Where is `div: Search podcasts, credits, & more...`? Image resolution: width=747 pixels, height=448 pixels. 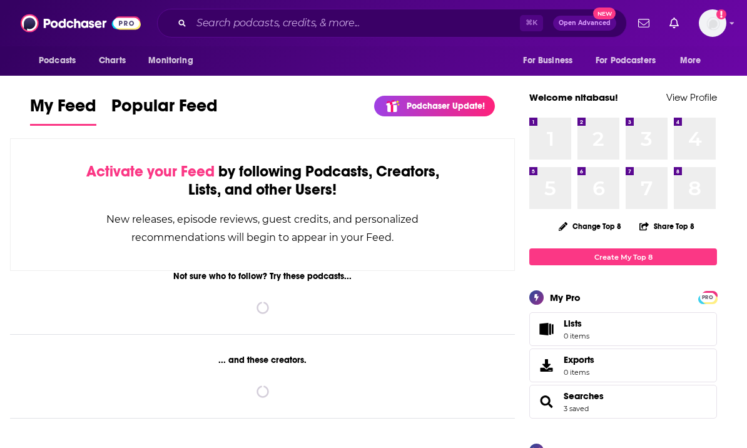
div: Search podcasts, credits, & more... is located at coordinates (392, 23).